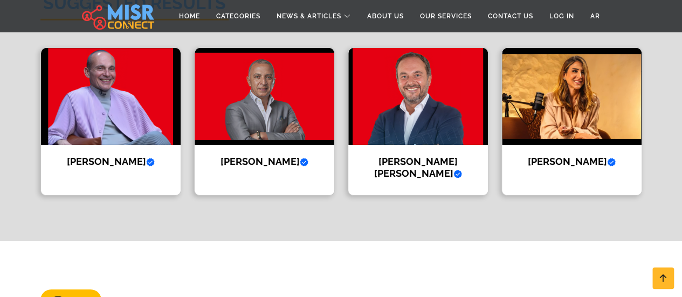 Image resolution: width=682 pixels, height=297 pixels. I want to click on a: Log in, so click(562, 16).